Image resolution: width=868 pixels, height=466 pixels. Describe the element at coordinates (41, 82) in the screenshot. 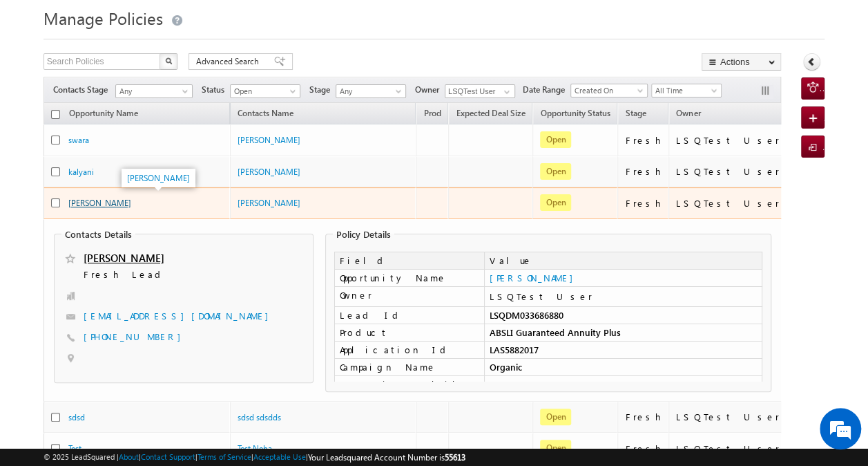

I see `img: d_60004797649_company_0_60004797649` at that location.